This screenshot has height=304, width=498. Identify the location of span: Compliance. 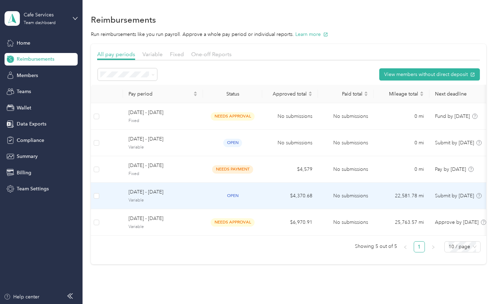
(30, 140).